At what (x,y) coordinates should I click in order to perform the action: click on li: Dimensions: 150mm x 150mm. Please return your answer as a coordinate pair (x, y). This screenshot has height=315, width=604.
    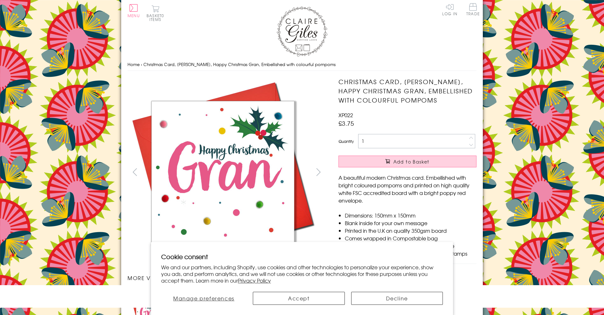
    Looking at the image, I should click on (411, 215).